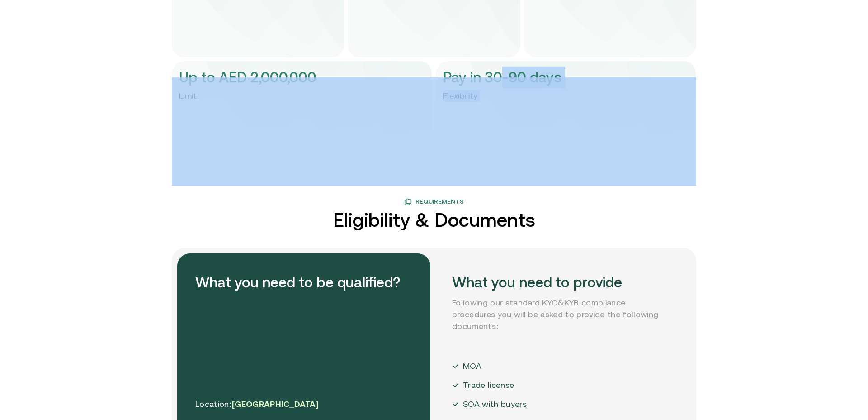 This screenshot has width=868, height=420. I want to click on img: Gradient, so click(434, 132).